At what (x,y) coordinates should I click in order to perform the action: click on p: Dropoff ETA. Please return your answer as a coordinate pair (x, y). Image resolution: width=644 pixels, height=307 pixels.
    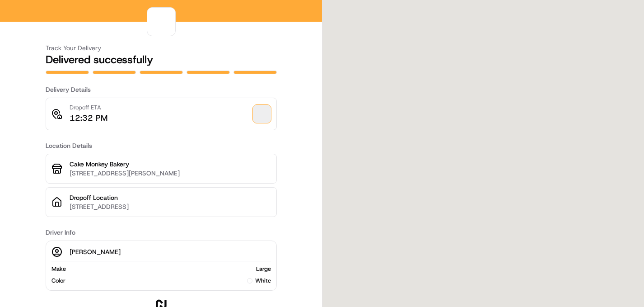
    Looking at the image, I should click on (88, 108).